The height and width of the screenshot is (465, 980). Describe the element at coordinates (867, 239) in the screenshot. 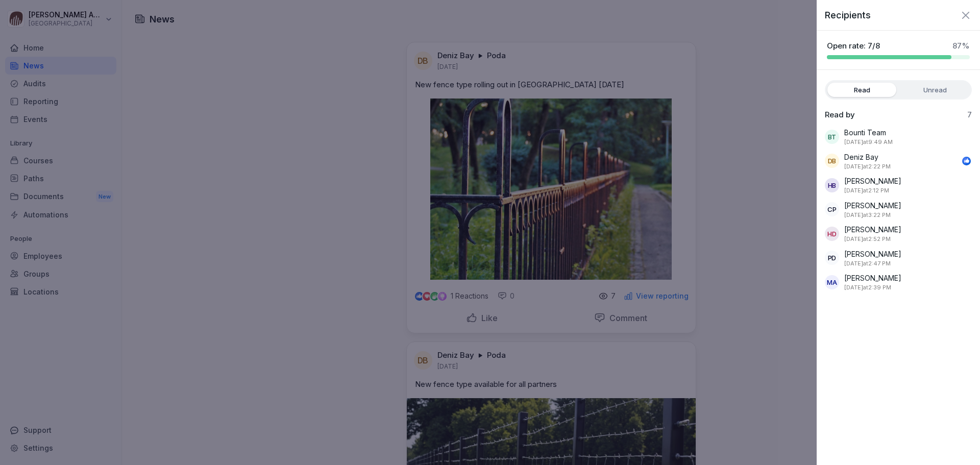

I see `p: September 16, 2025 at 2:52 PM` at that location.